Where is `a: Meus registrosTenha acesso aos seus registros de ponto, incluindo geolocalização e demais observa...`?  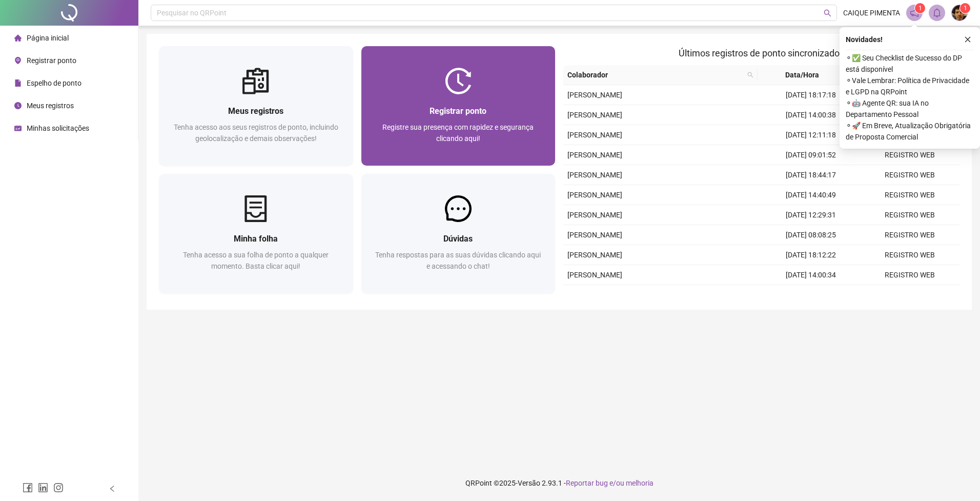 a: Meus registrosTenha acesso aos seus registros de ponto, incluindo geolocalização e demais observa... is located at coordinates (256, 105).